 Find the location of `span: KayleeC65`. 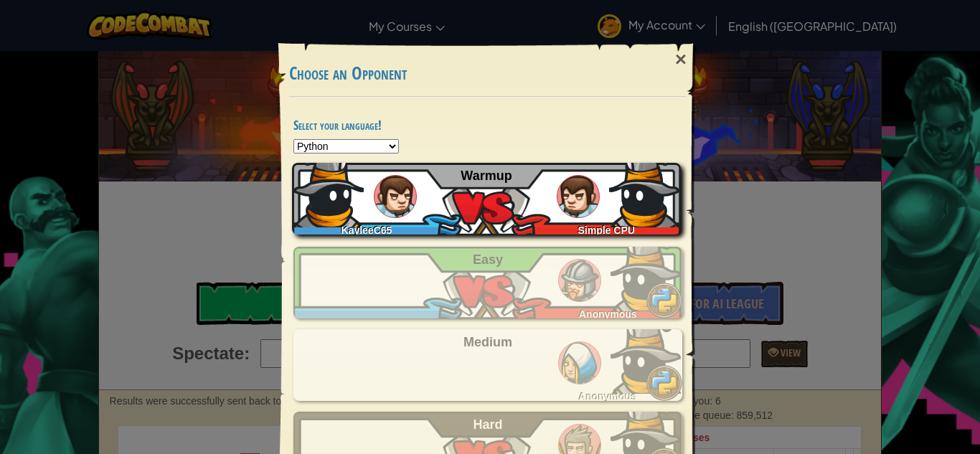

span: KayleeC65 is located at coordinates (366, 230).